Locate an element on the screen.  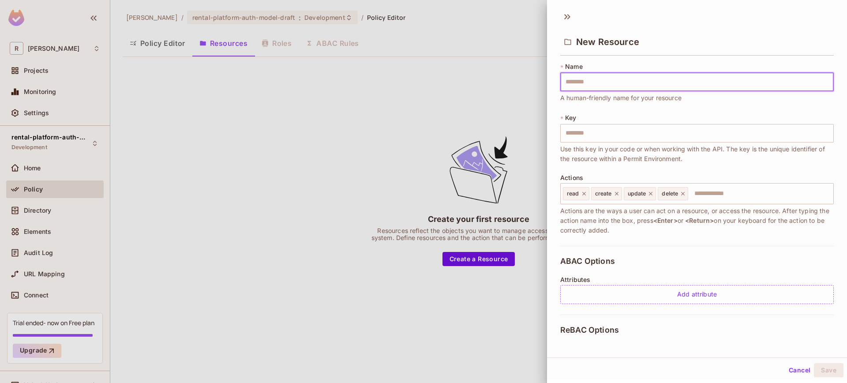
span: <Return> is located at coordinates (699, 220).